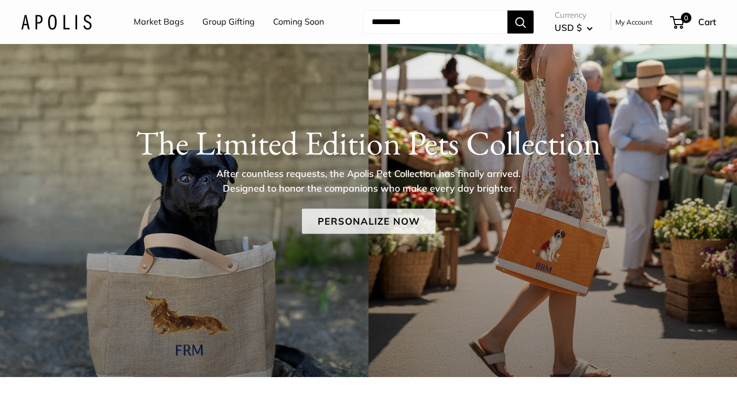 This screenshot has height=398, width=737. Describe the element at coordinates (707, 21) in the screenshot. I see `span: Cart` at that location.